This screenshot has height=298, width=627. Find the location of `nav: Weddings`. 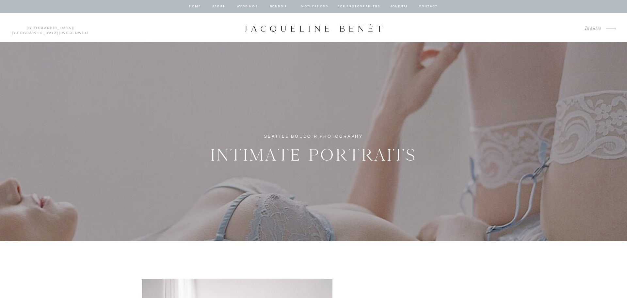

nav: Weddings is located at coordinates (247, 7).